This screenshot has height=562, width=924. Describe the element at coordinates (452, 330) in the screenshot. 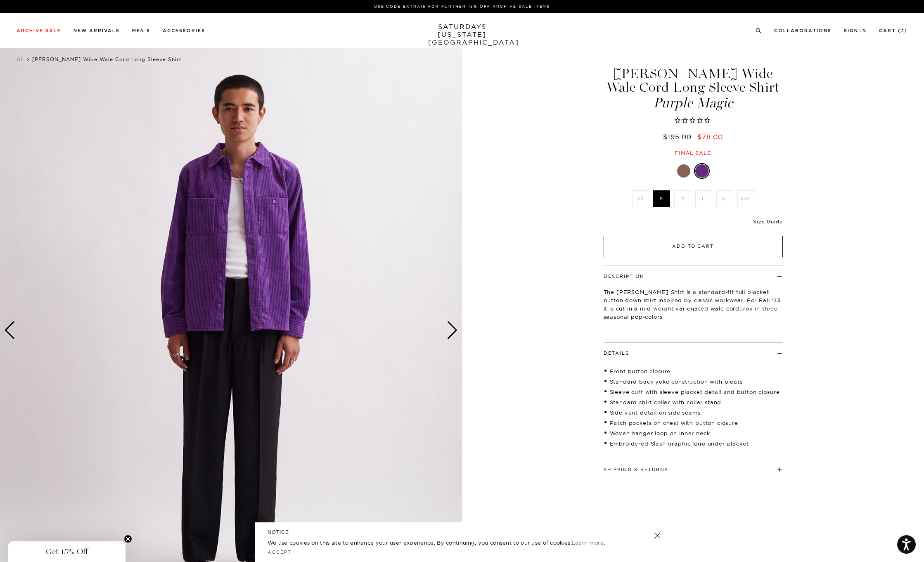

I see `div: Next slide` at that location.